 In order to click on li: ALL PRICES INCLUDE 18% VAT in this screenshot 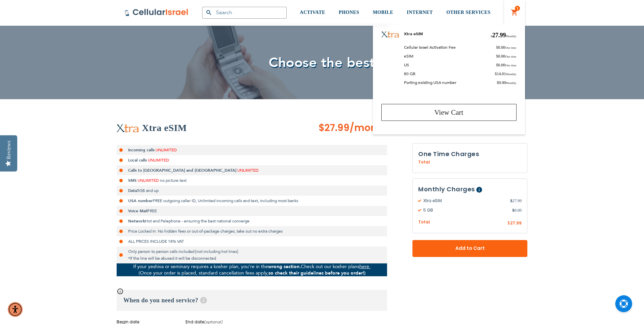, I will do `click(252, 241)`.